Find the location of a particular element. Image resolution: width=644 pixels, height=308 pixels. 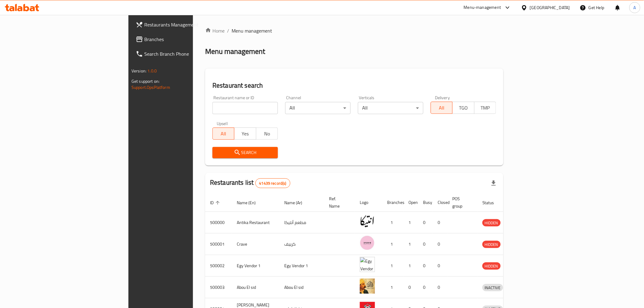

span: Branches is located at coordinates (187, 39).